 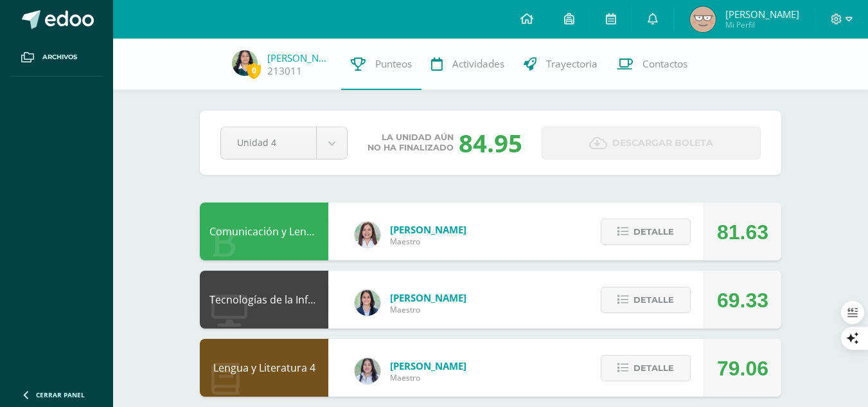 What do you see at coordinates (652, 64) in the screenshot?
I see `a: Contactos` at bounding box center [652, 64].